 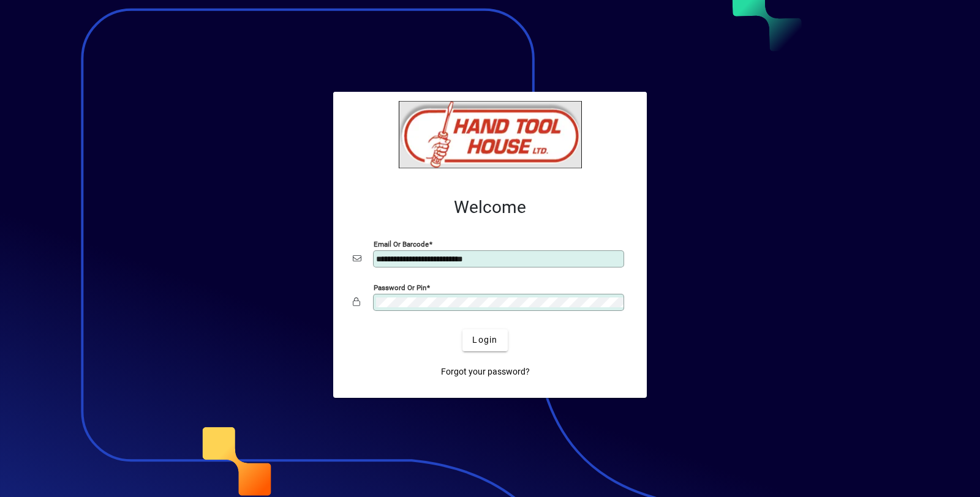 I want to click on span: Login, so click(x=485, y=340).